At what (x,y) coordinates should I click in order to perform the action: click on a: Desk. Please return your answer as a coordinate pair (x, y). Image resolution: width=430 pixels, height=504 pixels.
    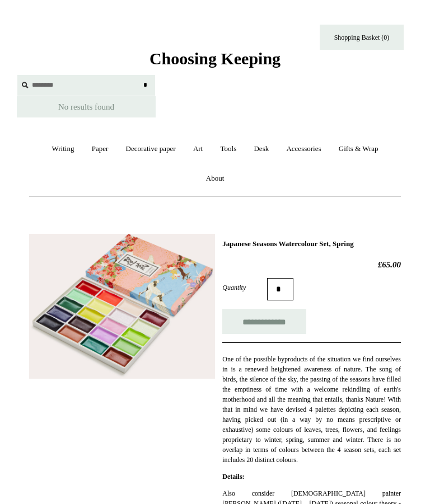
    Looking at the image, I should click on (261, 149).